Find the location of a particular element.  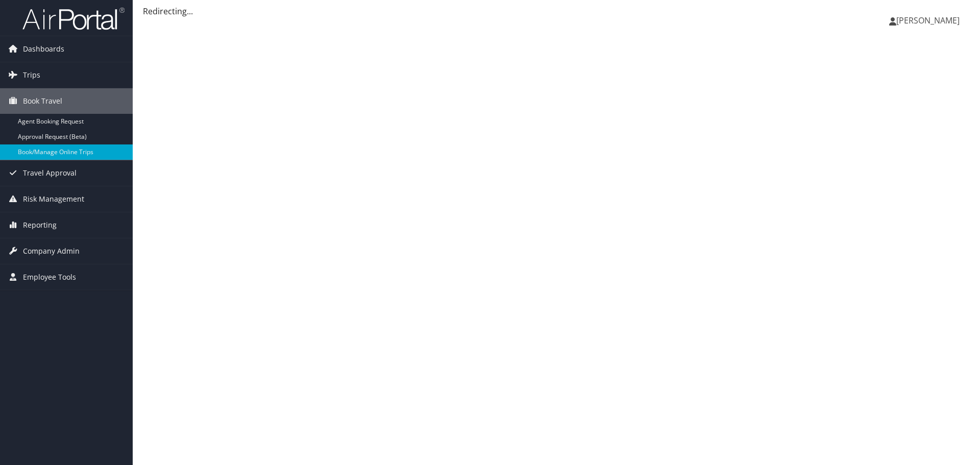

span: Travel Approval is located at coordinates (49, 173).